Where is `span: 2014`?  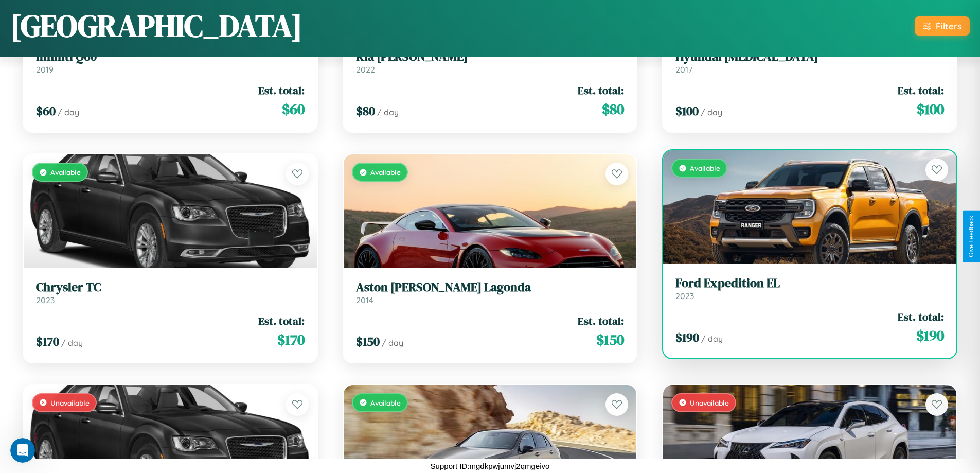 span: 2014 is located at coordinates (365, 300).